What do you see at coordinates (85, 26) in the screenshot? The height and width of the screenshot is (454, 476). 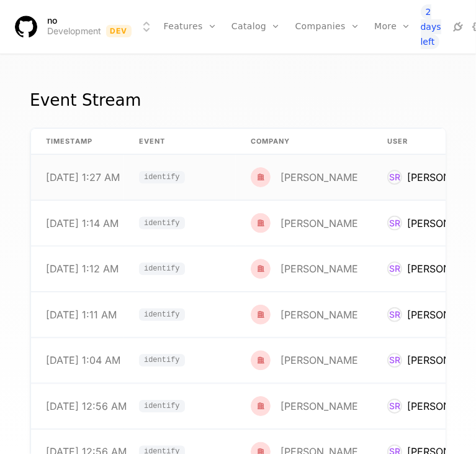 I see `button: Select environment` at bounding box center [85, 26].